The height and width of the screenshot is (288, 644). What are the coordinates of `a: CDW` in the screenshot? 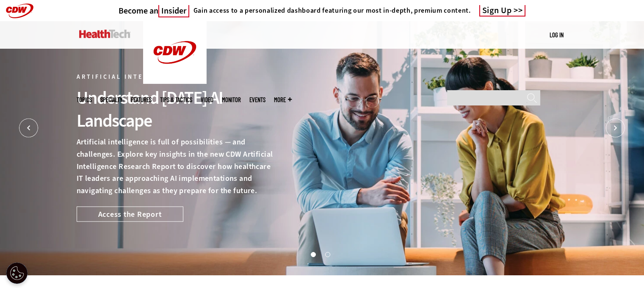 It's located at (175, 82).